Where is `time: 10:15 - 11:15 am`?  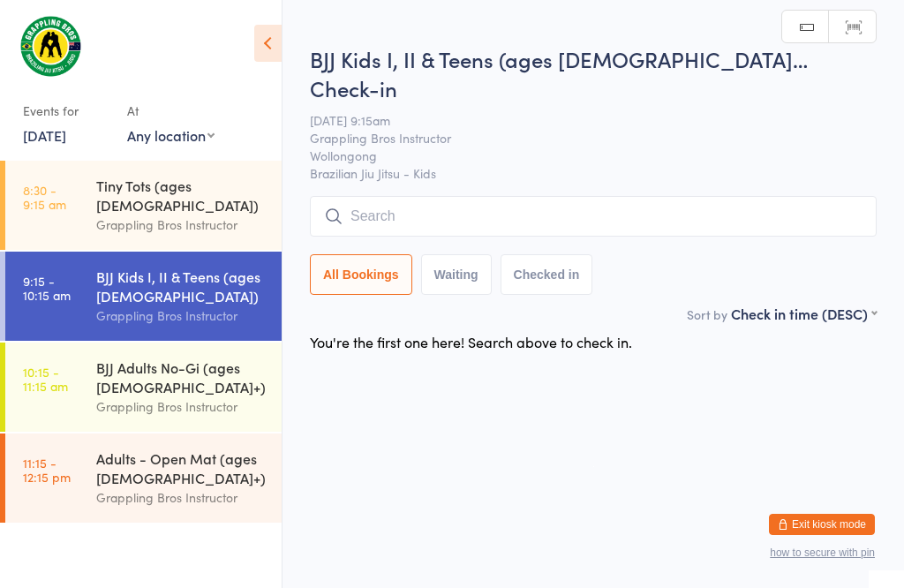 time: 10:15 - 11:15 am is located at coordinates (45, 379).